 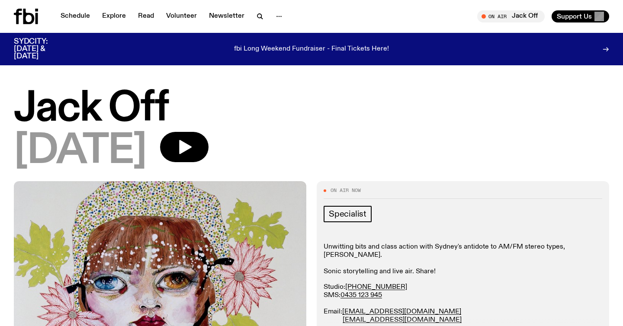 I want to click on button: Support Us, so click(x=580, y=16).